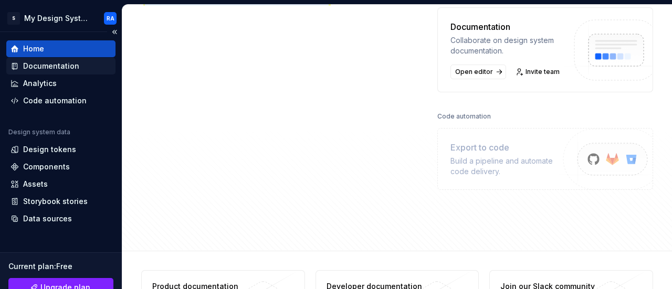 The image size is (672, 289). Describe the element at coordinates (40, 84) in the screenshot. I see `div: Analytics` at that location.